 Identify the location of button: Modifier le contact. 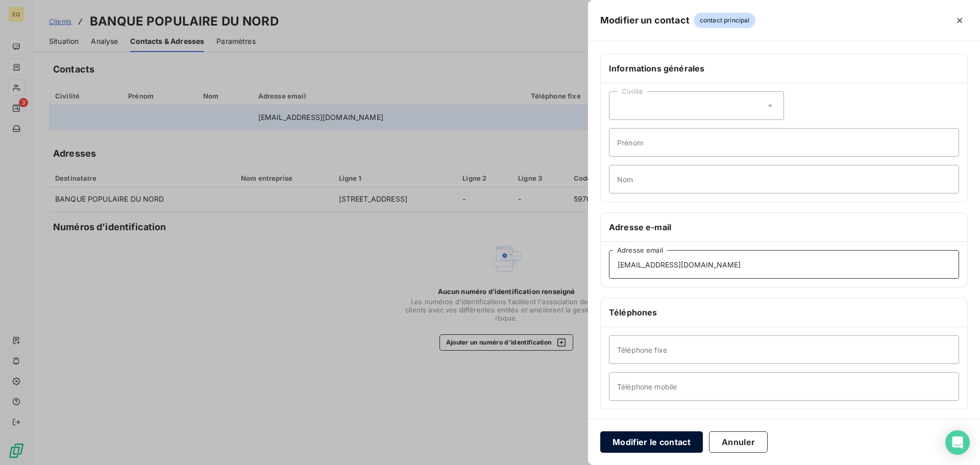
(652, 442).